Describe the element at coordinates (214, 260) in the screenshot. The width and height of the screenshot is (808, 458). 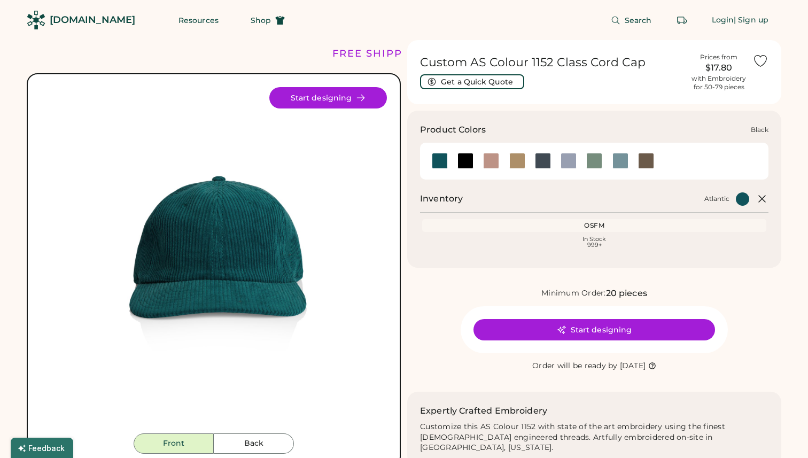
I see `img: 1152 - Atlantic Front Image` at that location.